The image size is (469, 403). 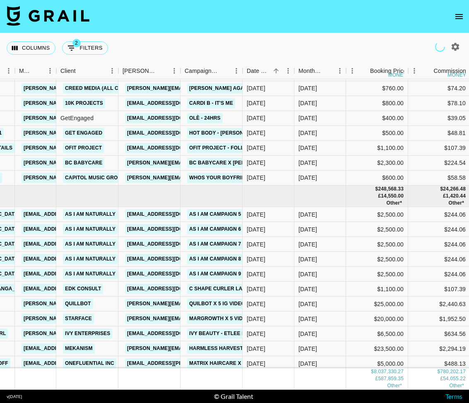 I want to click on a: starface, so click(x=78, y=318).